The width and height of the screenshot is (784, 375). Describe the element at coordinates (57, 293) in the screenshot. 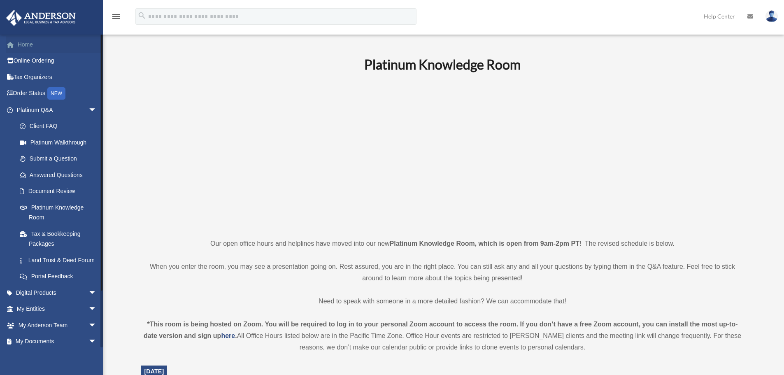

I see `a: Digital Productsarrow_drop_down` at that location.